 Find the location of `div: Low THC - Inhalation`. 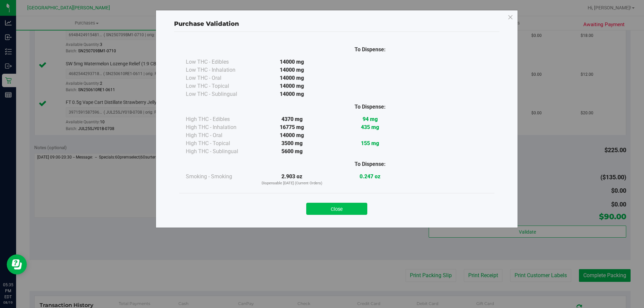

div: Low THC - Inhalation is located at coordinates (220, 70).